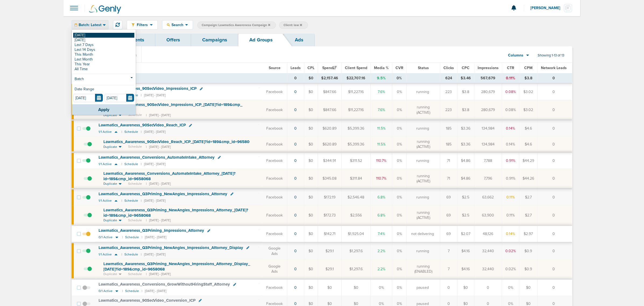 The image size is (644, 306). I want to click on td: $5,399.36, so click(356, 144).